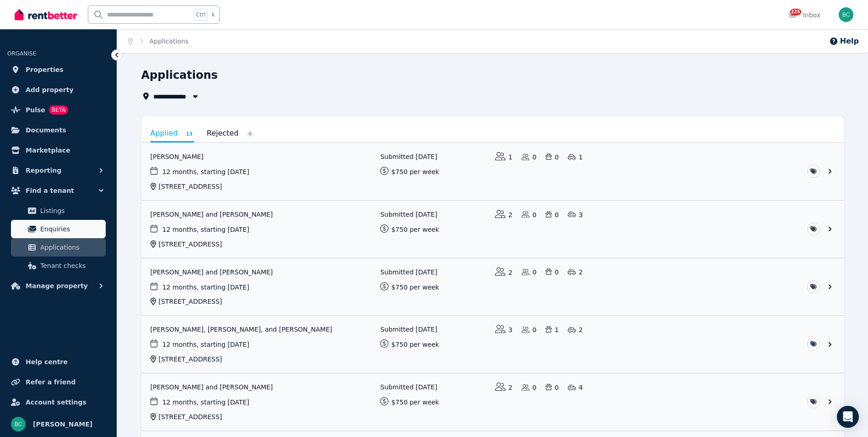 This screenshot has height=437, width=868. Describe the element at coordinates (58, 286) in the screenshot. I see `button: Manage property` at that location.